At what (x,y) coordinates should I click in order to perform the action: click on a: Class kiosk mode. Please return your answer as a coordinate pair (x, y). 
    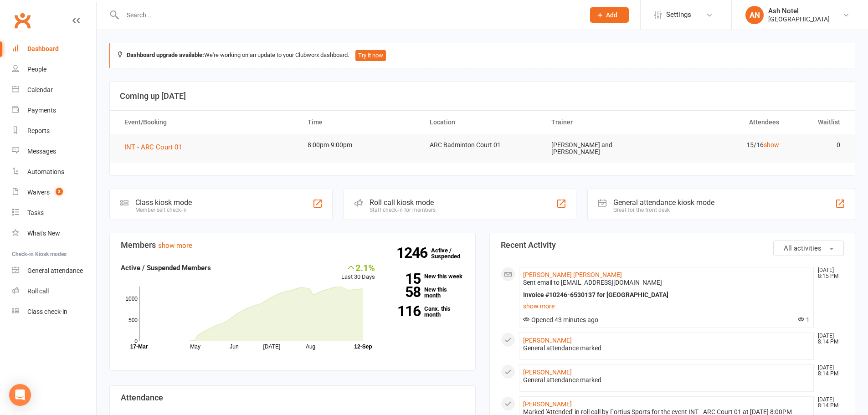
    Looking at the image, I should click on (54, 312).